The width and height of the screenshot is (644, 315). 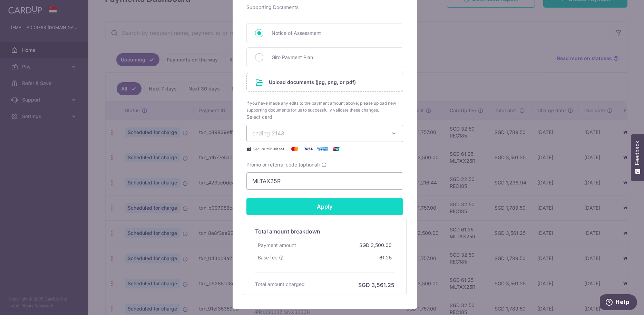 What do you see at coordinates (309, 149) in the screenshot?
I see `img: Visa` at bounding box center [309, 149].